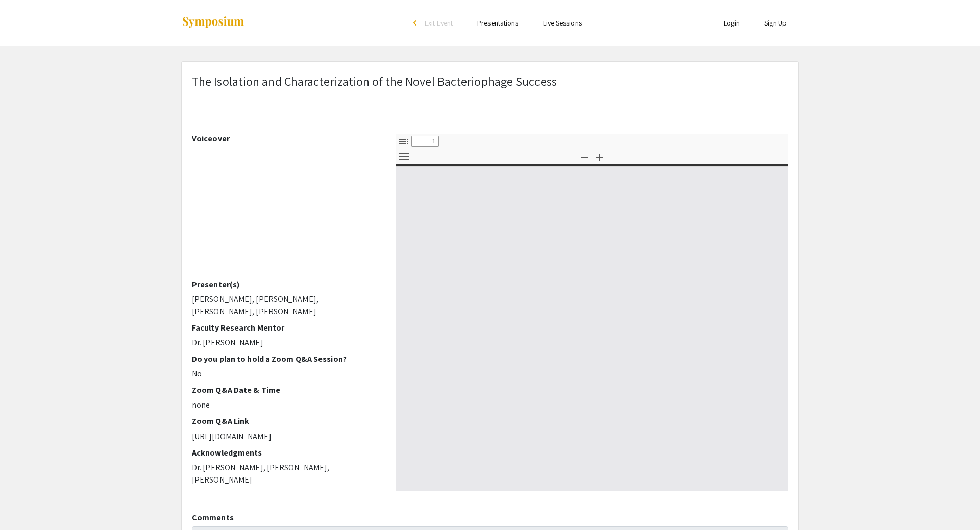 This screenshot has height=530, width=980. I want to click on a: Presentations, so click(498, 23).